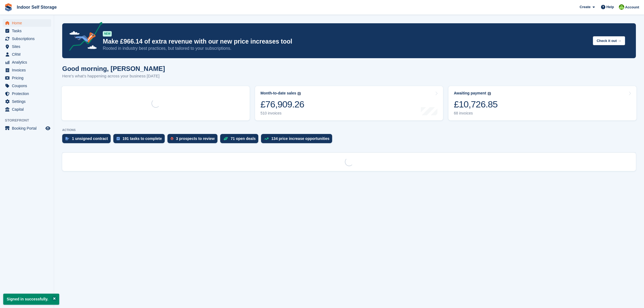 The image size is (644, 308). Describe the element at coordinates (28, 86) in the screenshot. I see `span: Coupons` at that location.